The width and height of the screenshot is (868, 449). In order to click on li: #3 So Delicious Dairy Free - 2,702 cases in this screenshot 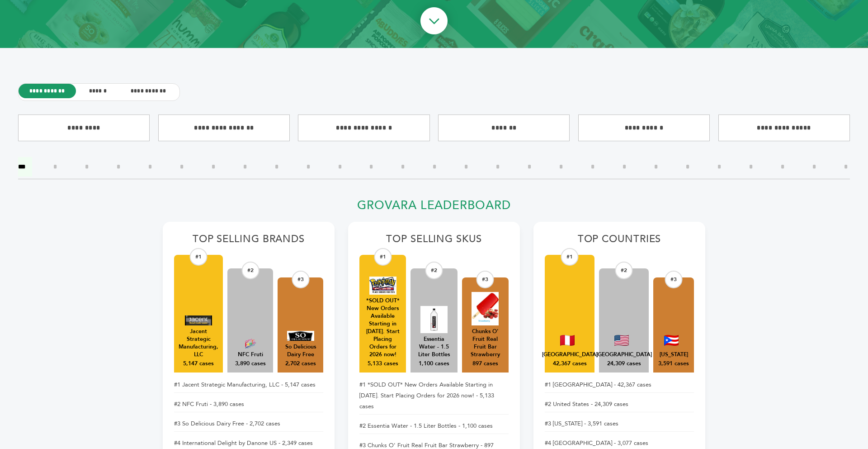, I will do `click(249, 423)`.